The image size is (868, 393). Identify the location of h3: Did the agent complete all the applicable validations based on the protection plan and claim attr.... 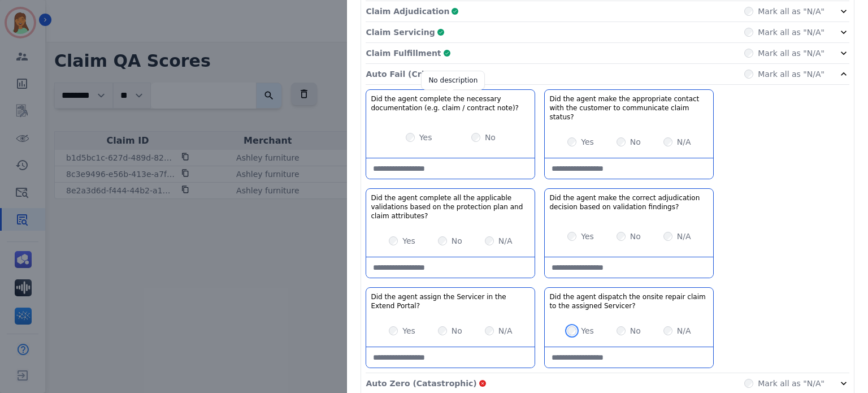
(451, 207).